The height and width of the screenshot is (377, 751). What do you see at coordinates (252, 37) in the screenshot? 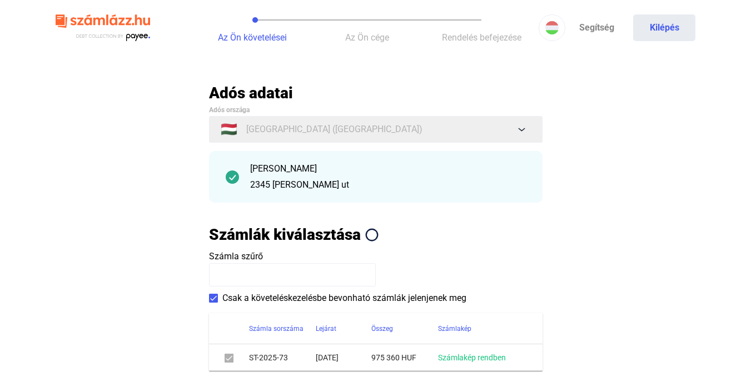
I see `span: Az Ön követelései` at bounding box center [252, 37].